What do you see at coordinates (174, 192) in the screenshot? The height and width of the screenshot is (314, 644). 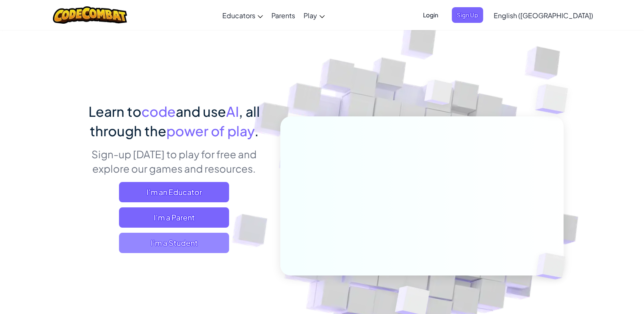 I see `a: I'm an Educator` at bounding box center [174, 192].